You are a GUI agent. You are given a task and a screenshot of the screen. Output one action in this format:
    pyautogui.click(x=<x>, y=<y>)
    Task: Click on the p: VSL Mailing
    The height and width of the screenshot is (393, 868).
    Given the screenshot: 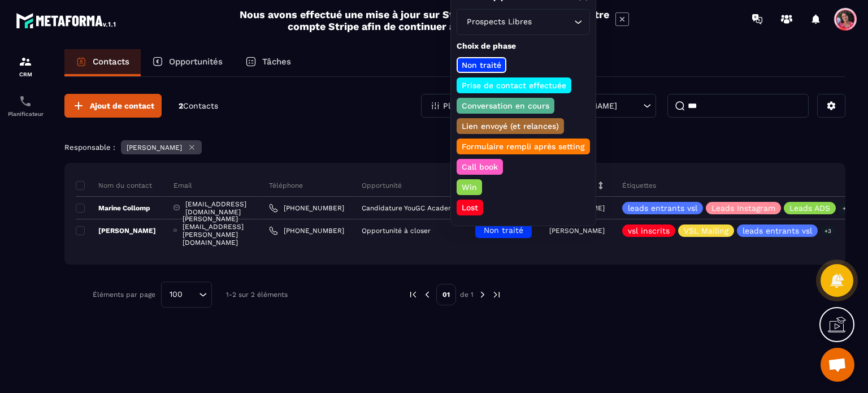 What is the action you would take?
    pyautogui.click(x=706, y=231)
    